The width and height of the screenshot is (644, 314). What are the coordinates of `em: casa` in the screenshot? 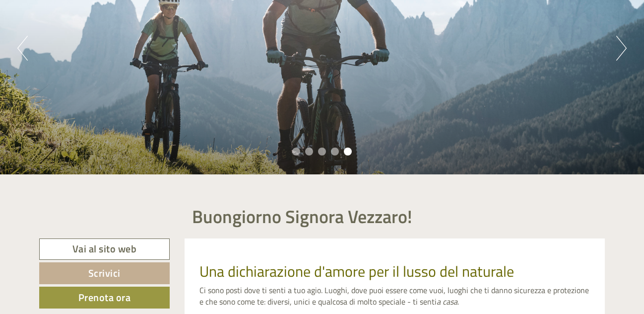 It's located at (450, 302).